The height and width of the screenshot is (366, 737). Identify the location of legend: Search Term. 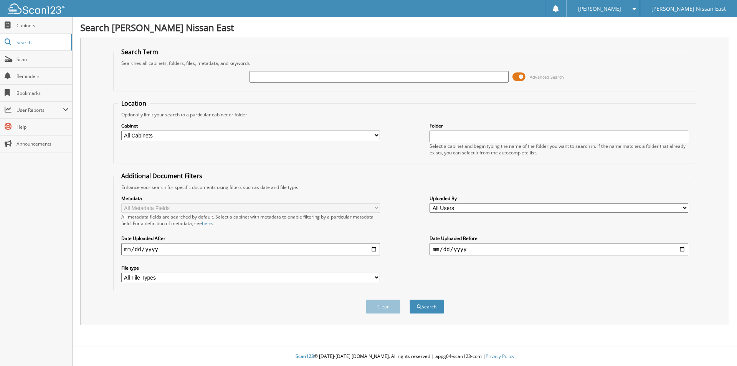
(140, 52).